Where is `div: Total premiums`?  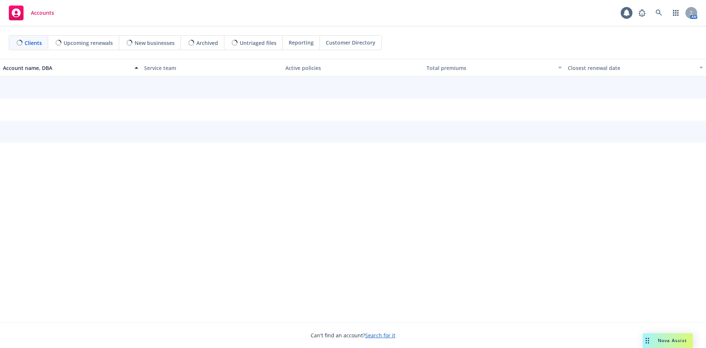 div: Total premiums is located at coordinates (490, 68).